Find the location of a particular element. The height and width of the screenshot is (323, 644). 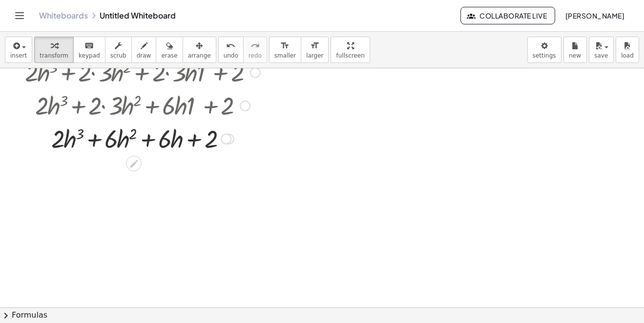

span: keypad is located at coordinates (89, 56).